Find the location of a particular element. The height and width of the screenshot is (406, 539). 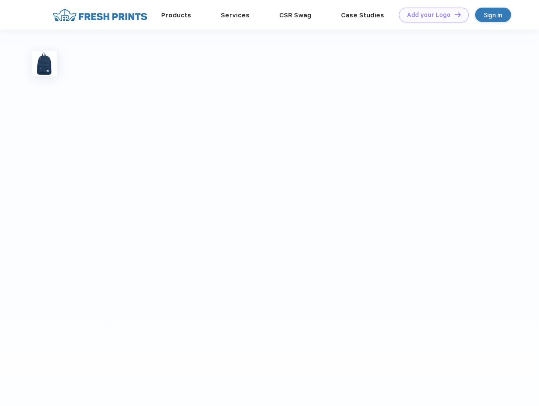

div: Sign in is located at coordinates (492, 15).